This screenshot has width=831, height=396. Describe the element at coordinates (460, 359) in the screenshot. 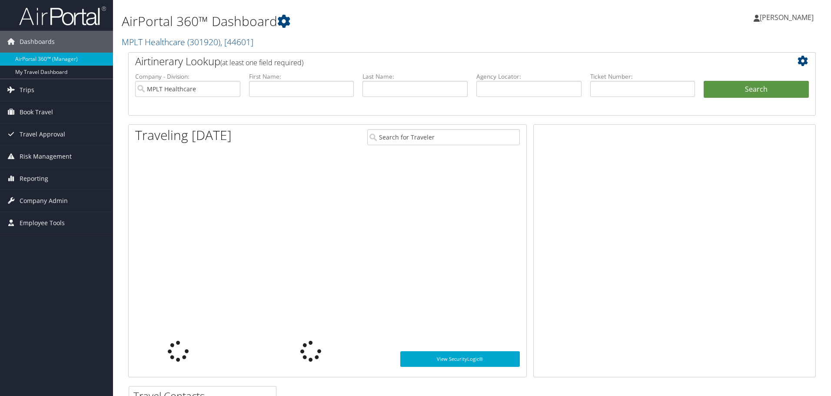

I see `a: View SecurityLogic®` at that location.